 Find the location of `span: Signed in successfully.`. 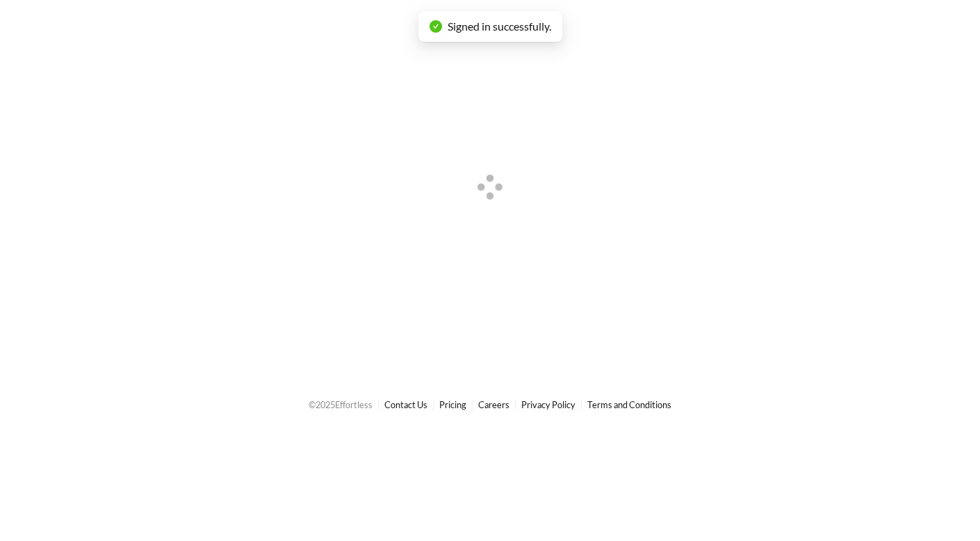

span: Signed in successfully. is located at coordinates (499, 26).